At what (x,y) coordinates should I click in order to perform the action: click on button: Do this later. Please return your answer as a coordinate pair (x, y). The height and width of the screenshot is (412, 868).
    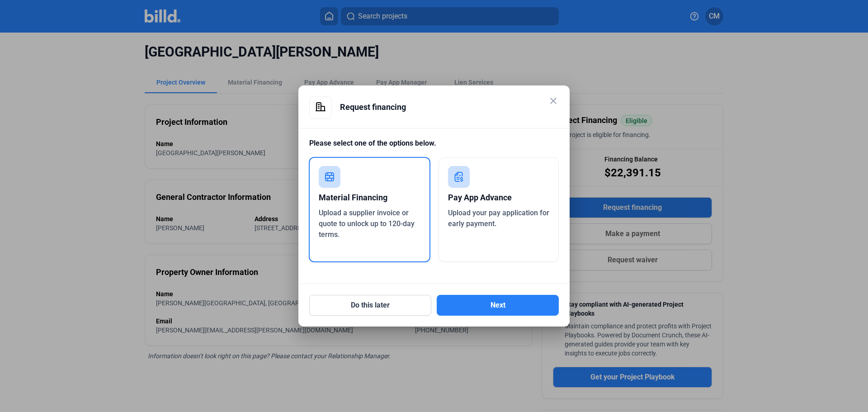
    Looking at the image, I should click on (370, 306).